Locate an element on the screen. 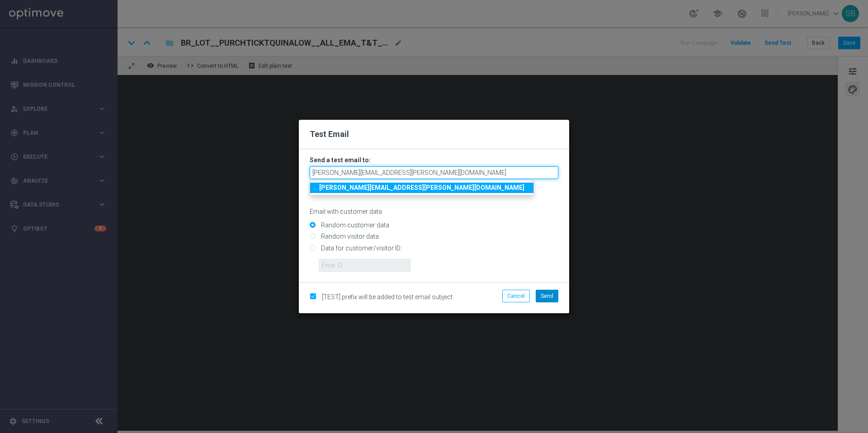 The image size is (868, 433). input: Enter ID is located at coordinates (365, 266).